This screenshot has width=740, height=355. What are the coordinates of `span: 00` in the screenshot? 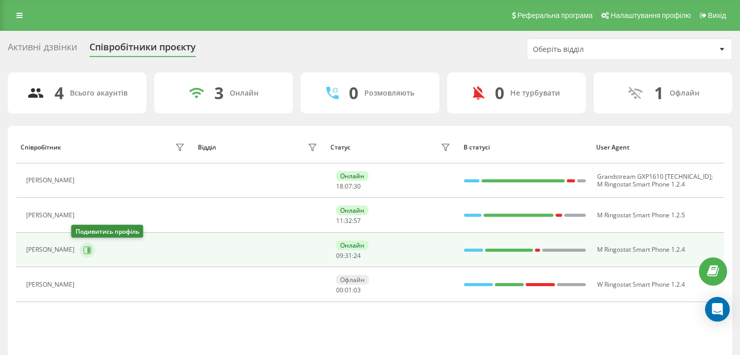 It's located at (340, 290).